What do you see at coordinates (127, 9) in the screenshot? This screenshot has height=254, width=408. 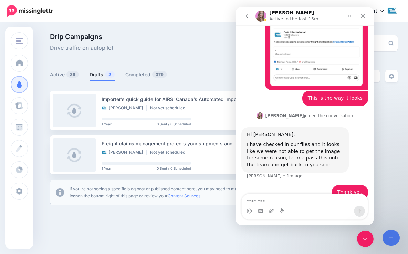 I see `div: Close` at bounding box center [127, 9].